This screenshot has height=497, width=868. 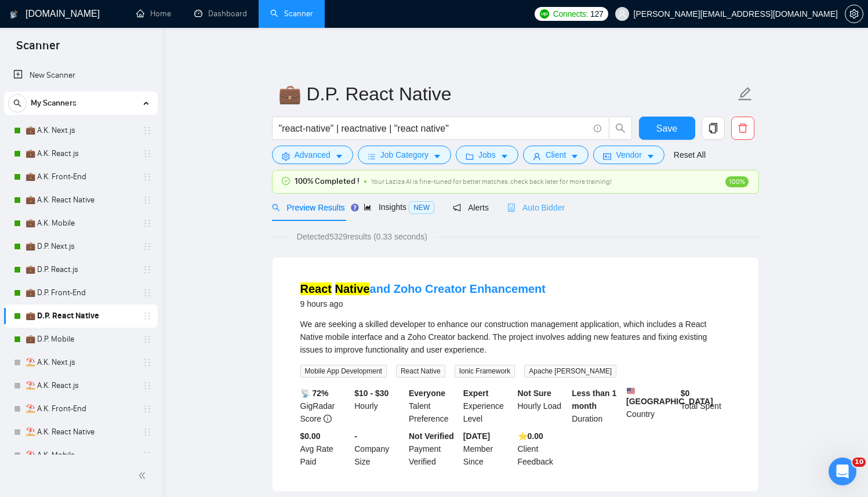 What do you see at coordinates (515, 336) in the screenshot?
I see `div: We are seeking a skilled developer to enhance our construction management application, which incl...` at bounding box center [515, 336].